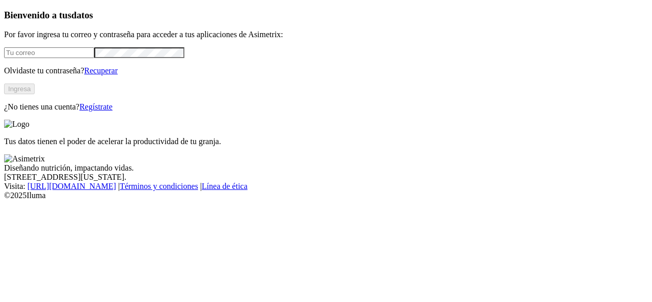 The image size is (652, 302). What do you see at coordinates (17, 124) in the screenshot?
I see `img: Logo` at bounding box center [17, 124].